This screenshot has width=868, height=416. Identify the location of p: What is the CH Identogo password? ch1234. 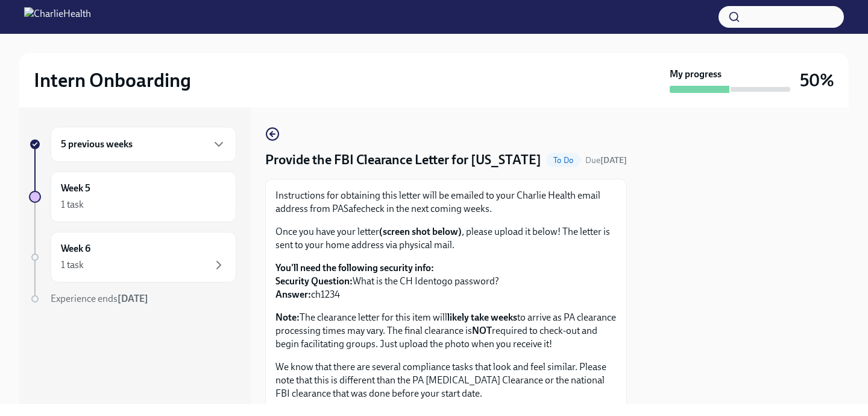
(446, 281).